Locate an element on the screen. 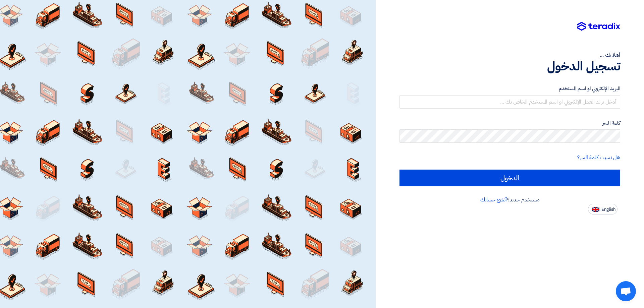 The image size is (644, 308). img: en-US.png is located at coordinates (595, 209).